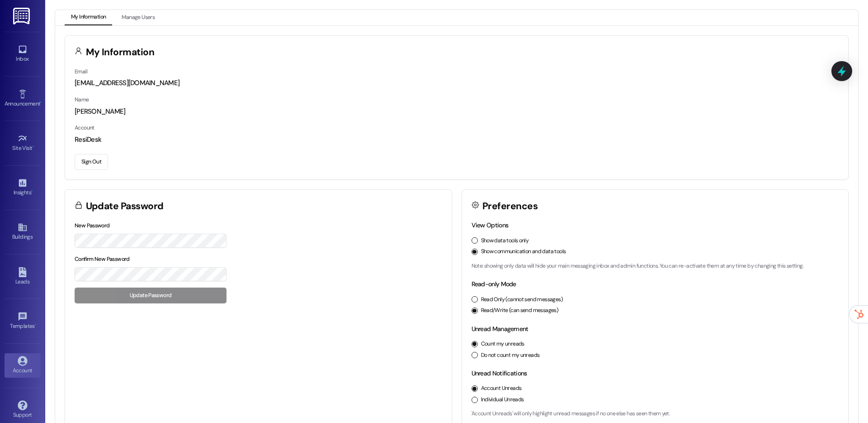 Image resolution: width=868 pixels, height=423 pixels. Describe the element at coordinates (125, 206) in the screenshot. I see `h3: Update Password` at that location.